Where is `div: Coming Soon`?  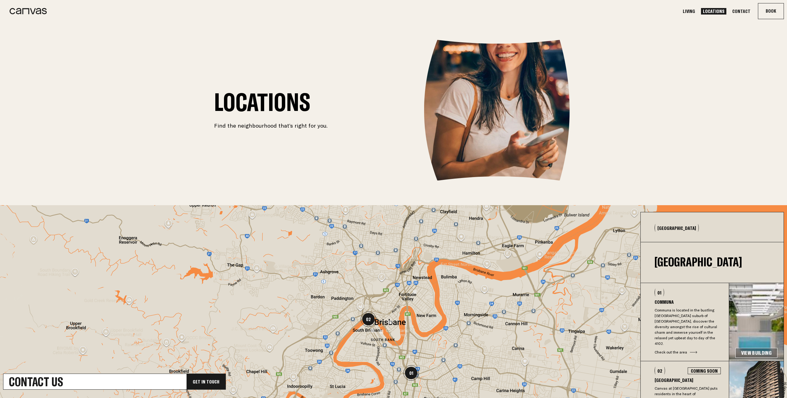 div: Coming Soon is located at coordinates (704, 371).